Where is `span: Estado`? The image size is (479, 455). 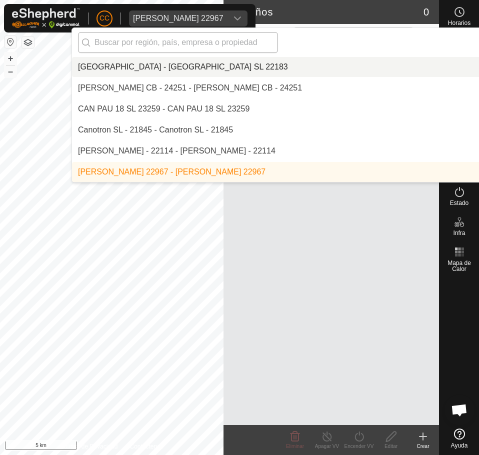 span: Estado is located at coordinates (459, 203).